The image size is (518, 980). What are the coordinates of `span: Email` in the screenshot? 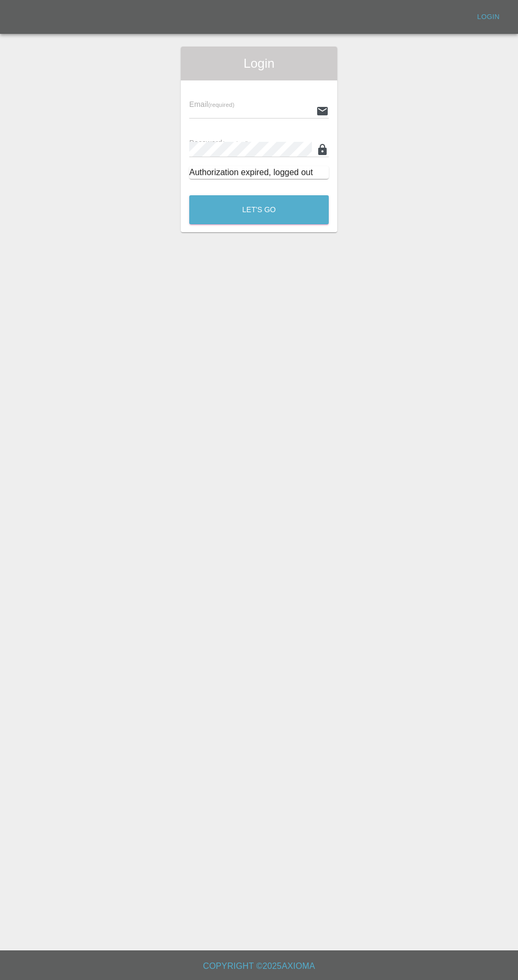 It's located at (212, 104).